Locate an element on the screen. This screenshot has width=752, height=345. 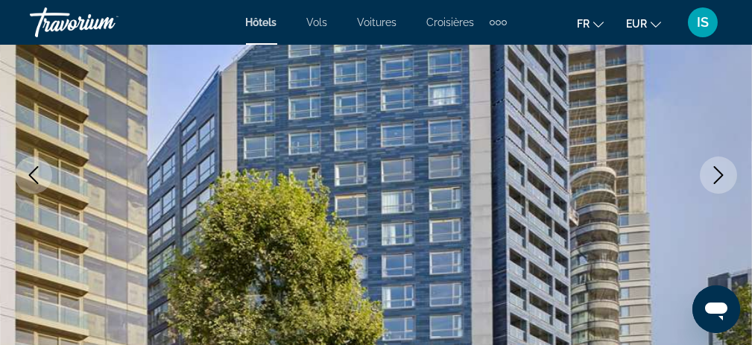
button: Change currency is located at coordinates (643, 23).